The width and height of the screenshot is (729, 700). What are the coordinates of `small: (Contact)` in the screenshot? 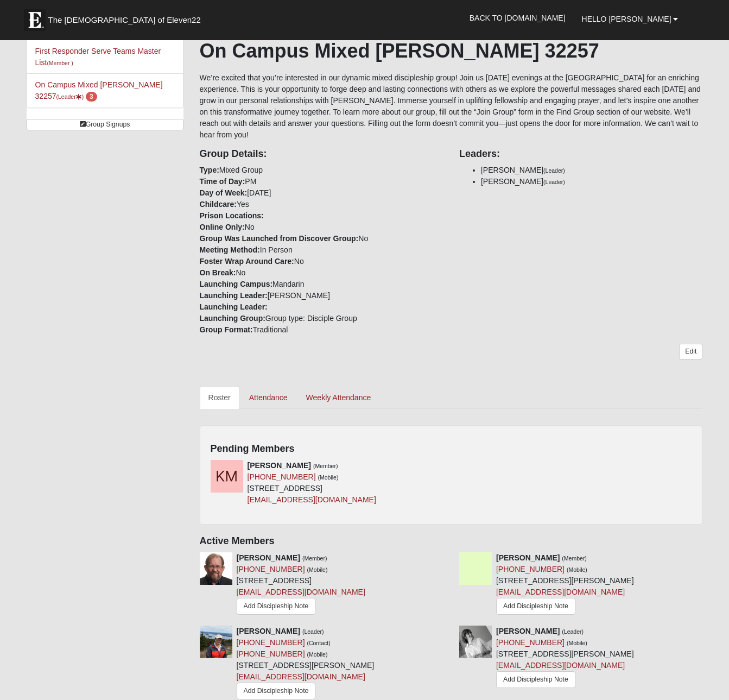 It's located at (318, 643).